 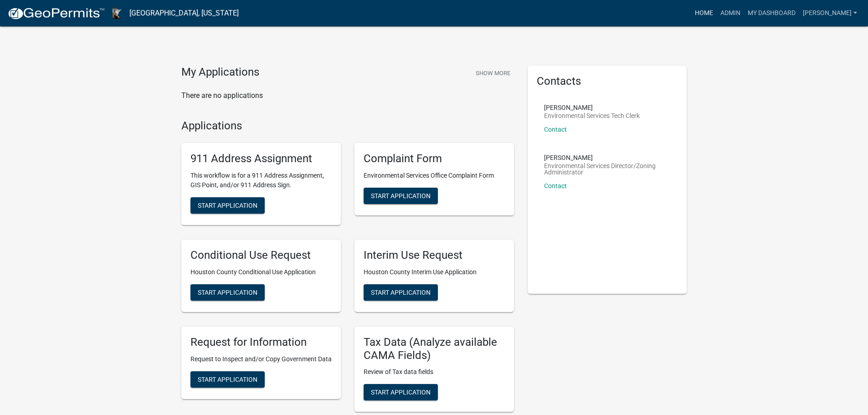 What do you see at coordinates (592, 116) in the screenshot?
I see `p: Environmental Services Tech Clerk` at bounding box center [592, 116].